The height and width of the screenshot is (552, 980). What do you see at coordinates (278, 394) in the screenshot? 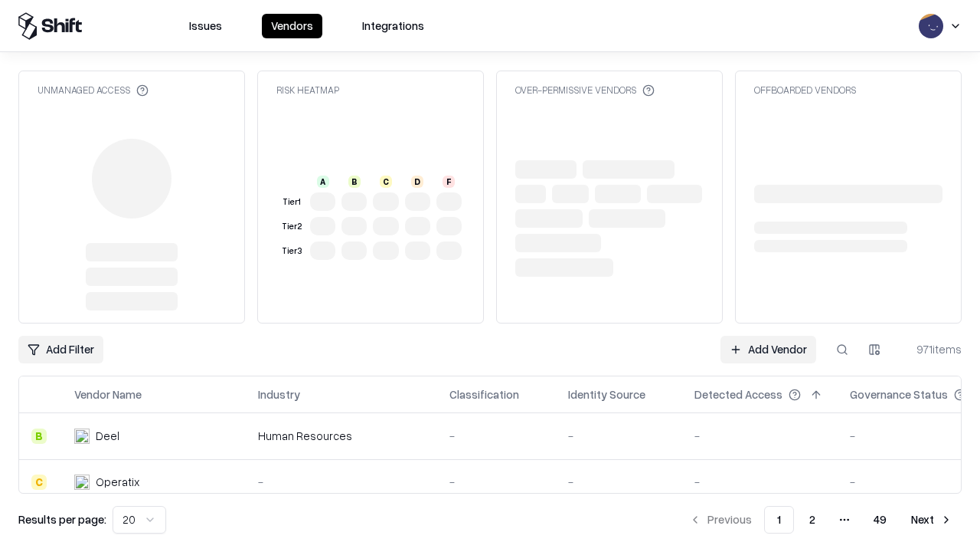
I see `div: Industry` at bounding box center [278, 394].